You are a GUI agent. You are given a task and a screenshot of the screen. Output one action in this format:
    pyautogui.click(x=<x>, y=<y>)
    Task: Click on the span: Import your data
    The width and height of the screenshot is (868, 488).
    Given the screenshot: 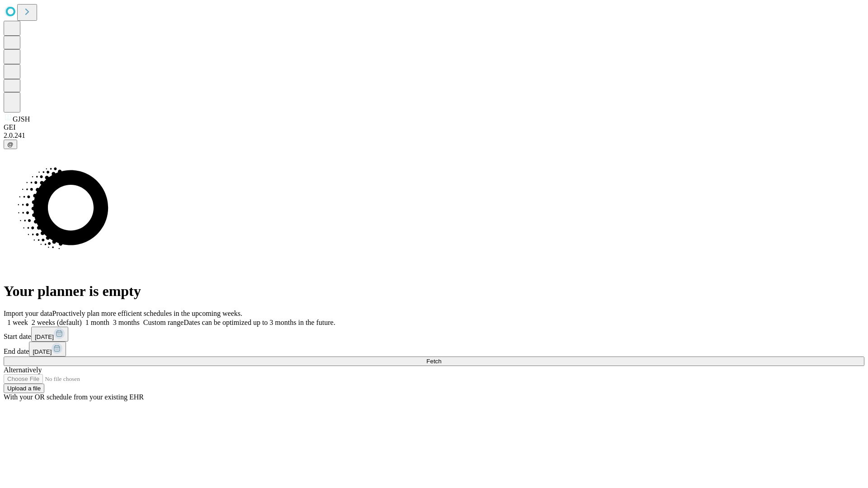 What is the action you would take?
    pyautogui.click(x=28, y=313)
    